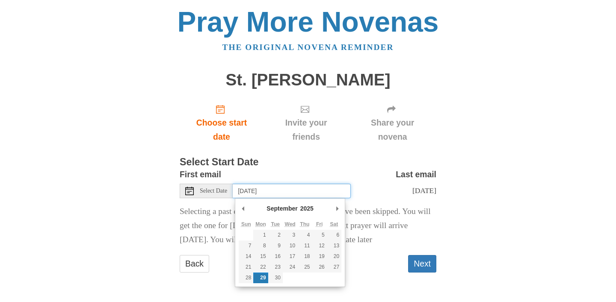 The width and height of the screenshot is (616, 302). I want to click on button: 21, so click(246, 267).